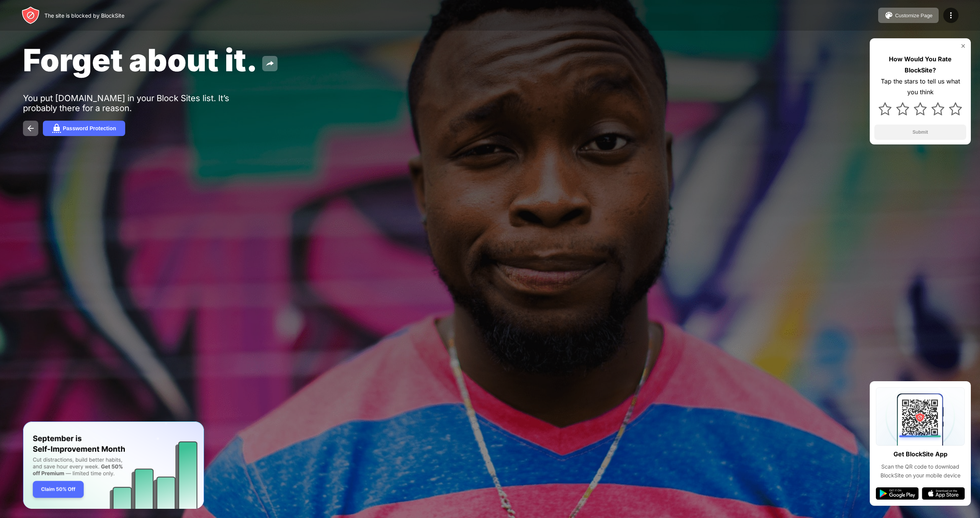 This screenshot has height=518, width=980. Describe the element at coordinates (84, 15) in the screenshot. I see `div: The site is blocked by BlockSite` at that location.